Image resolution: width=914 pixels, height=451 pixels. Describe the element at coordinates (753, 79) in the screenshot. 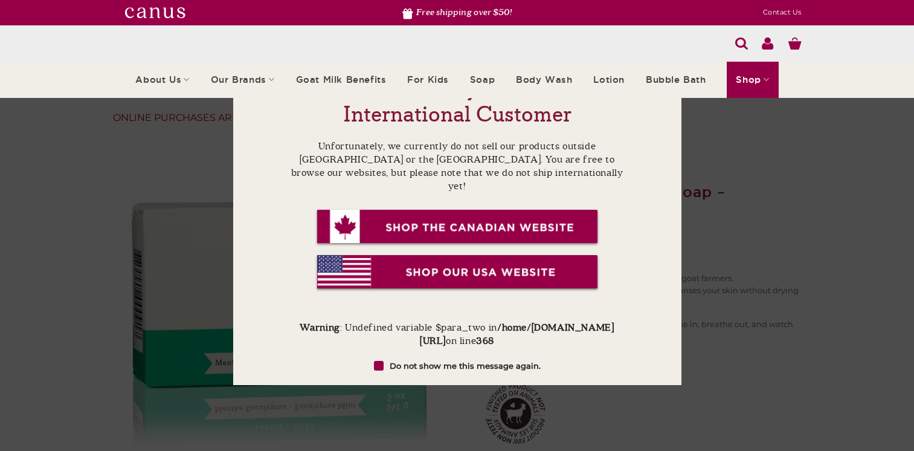

I see `a: Shop` at that location.